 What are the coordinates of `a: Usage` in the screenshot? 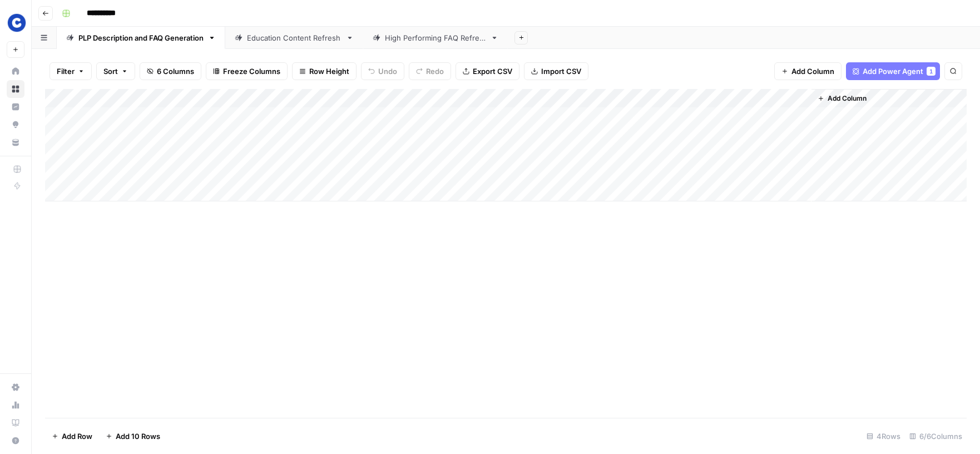 It's located at (16, 405).